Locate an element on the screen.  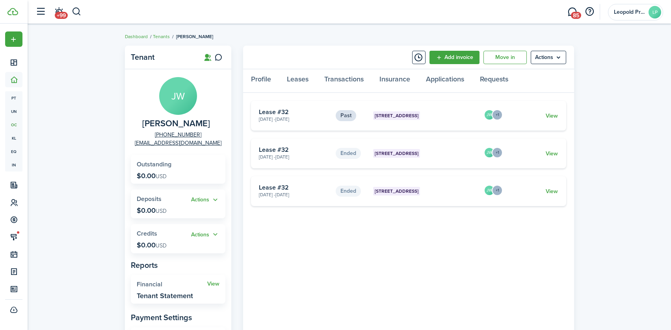
a: Profile is located at coordinates (261, 81).